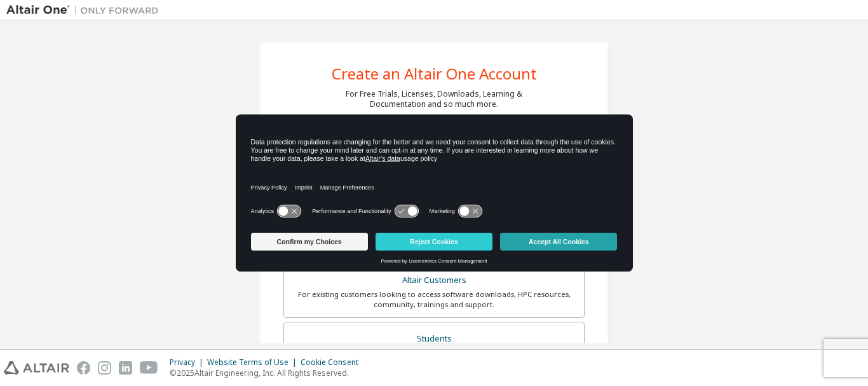 The width and height of the screenshot is (868, 386). Describe the element at coordinates (434, 280) in the screenshot. I see `div: Altair Customers` at that location.